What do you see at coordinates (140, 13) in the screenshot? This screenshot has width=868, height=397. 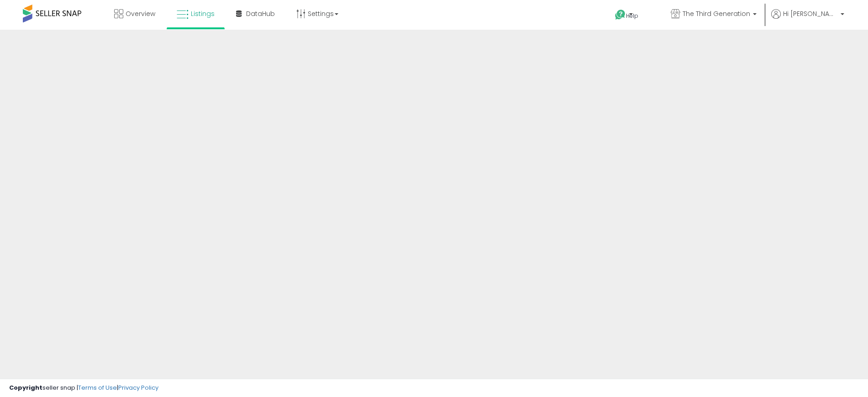 I see `span: Overview` at bounding box center [140, 13].